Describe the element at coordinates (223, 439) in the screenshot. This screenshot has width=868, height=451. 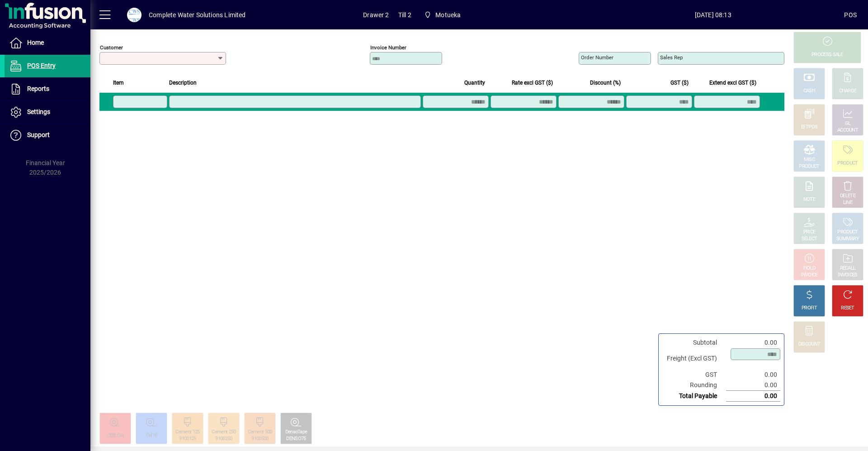
I see `div: 9100250` at that location.